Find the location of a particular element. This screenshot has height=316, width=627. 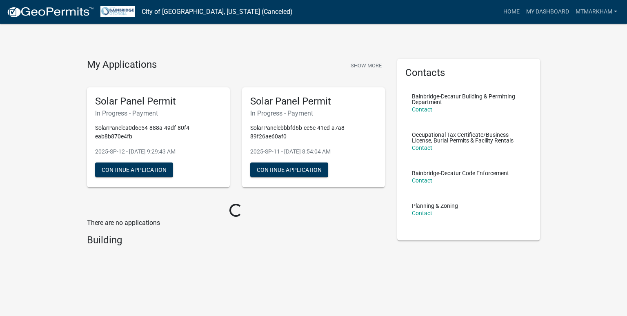

p: There are no applications is located at coordinates (236, 223).